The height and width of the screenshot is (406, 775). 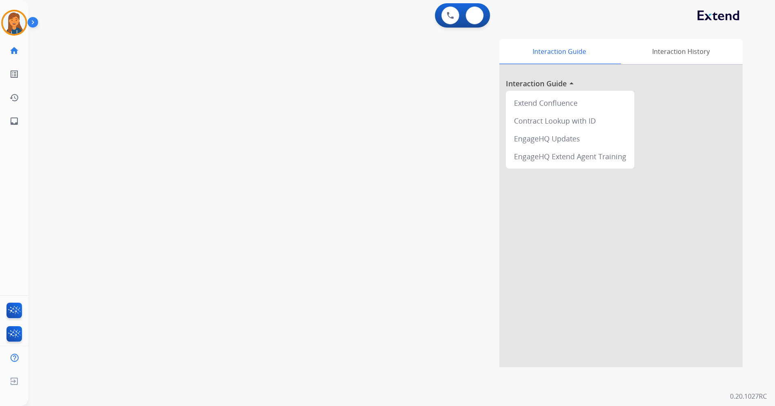 What do you see at coordinates (14, 51) in the screenshot?
I see `mat-icon: home` at bounding box center [14, 51].